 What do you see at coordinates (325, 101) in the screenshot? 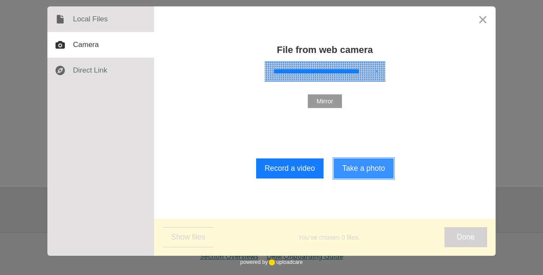
I see `button: Mirror` at bounding box center [325, 101].